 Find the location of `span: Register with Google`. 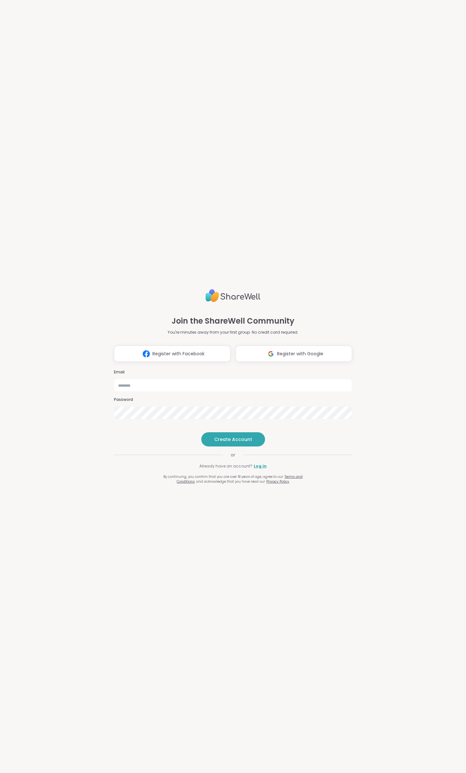

span: Register with Google is located at coordinates (300, 354).